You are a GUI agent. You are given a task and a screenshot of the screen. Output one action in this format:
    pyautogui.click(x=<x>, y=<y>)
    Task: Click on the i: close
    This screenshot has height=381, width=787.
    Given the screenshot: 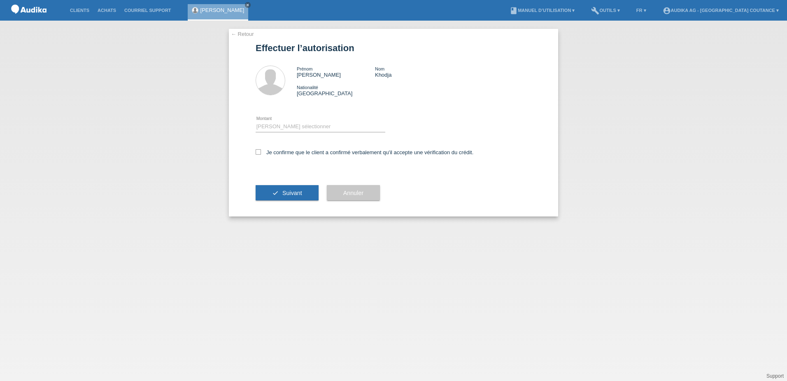 What is the action you would take?
    pyautogui.click(x=248, y=5)
    